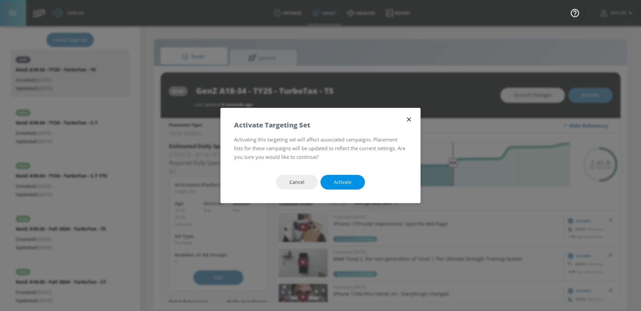  What do you see at coordinates (575, 13) in the screenshot?
I see `button: Open Resource Center` at bounding box center [575, 13].